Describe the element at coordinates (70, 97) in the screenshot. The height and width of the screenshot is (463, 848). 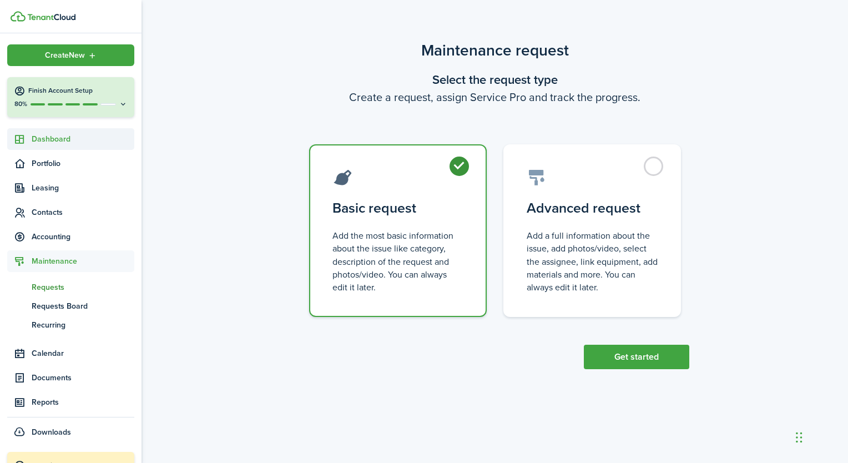
I see `button: Finish Account Setup80%` at that location.